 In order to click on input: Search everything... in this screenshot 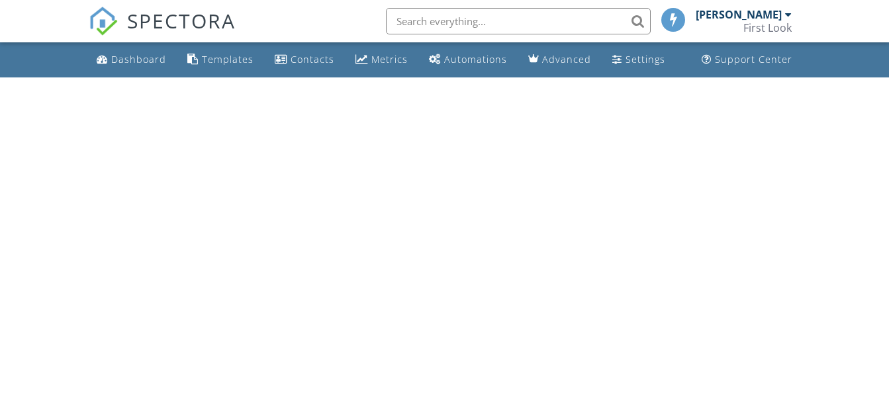, I will do `click(518, 21)`.